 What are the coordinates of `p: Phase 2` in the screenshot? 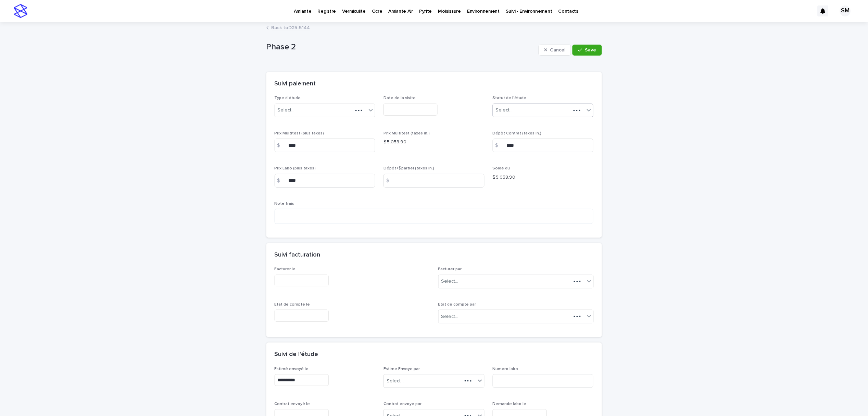 It's located at (401, 47).